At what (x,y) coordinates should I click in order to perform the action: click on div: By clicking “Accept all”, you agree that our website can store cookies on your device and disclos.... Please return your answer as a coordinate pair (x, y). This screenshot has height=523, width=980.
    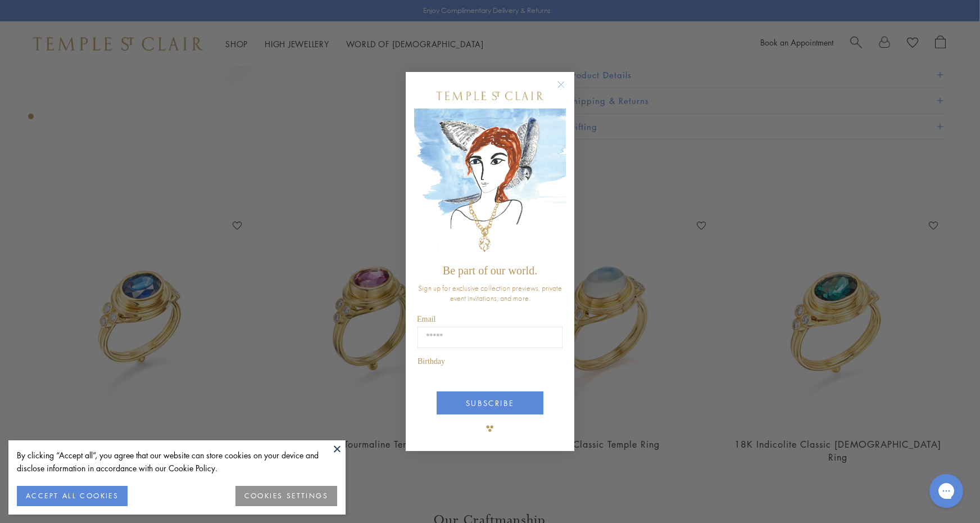
    Looking at the image, I should click on (177, 462).